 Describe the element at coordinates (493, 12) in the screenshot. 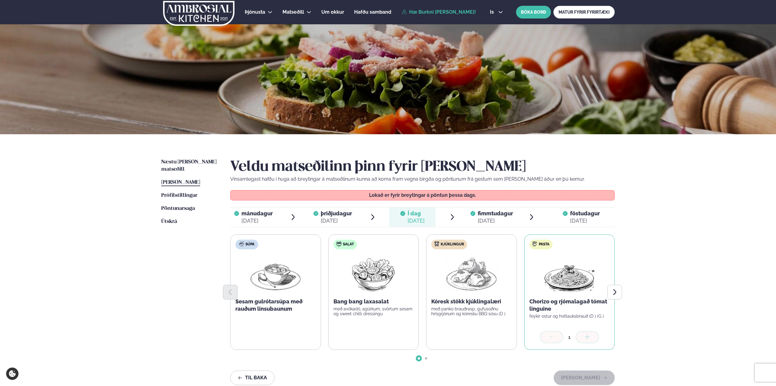

I see `span: is` at that location.